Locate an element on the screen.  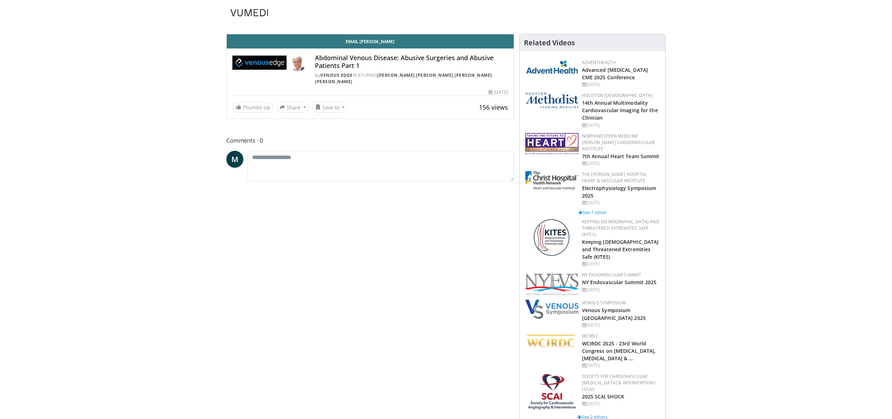
a: NY Endovascular Summit 2025 is located at coordinates (619, 282).